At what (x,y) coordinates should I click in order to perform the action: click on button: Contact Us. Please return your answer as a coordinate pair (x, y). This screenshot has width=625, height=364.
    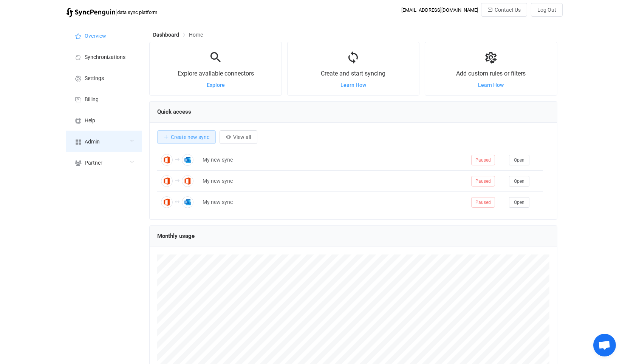
    Looking at the image, I should click on (504, 10).